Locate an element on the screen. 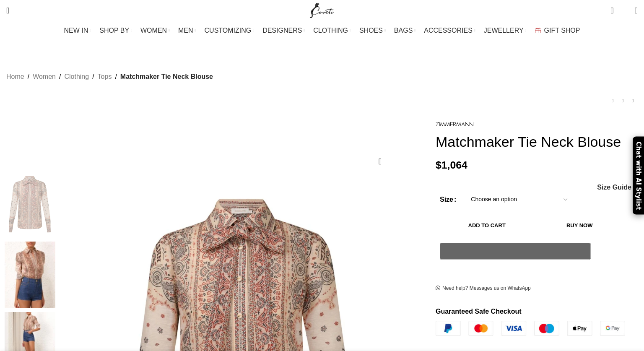 This screenshot has height=351, width=644. img: Zimmermann dresses is located at coordinates (30, 274).